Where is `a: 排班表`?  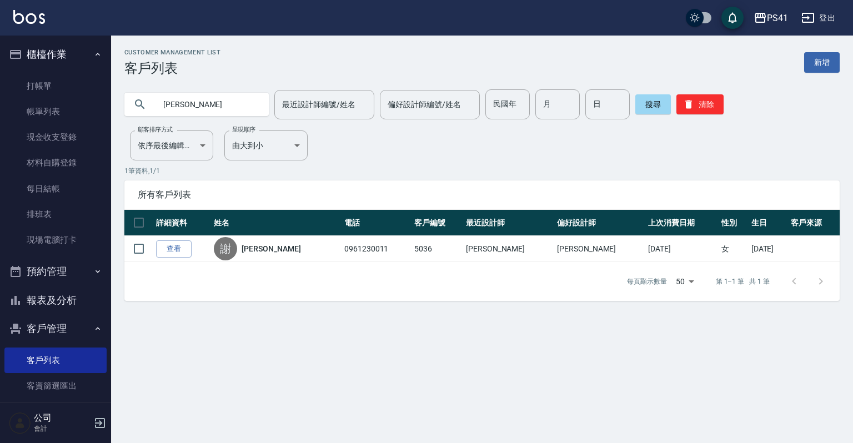 a: 排班表 is located at coordinates (56, 214).